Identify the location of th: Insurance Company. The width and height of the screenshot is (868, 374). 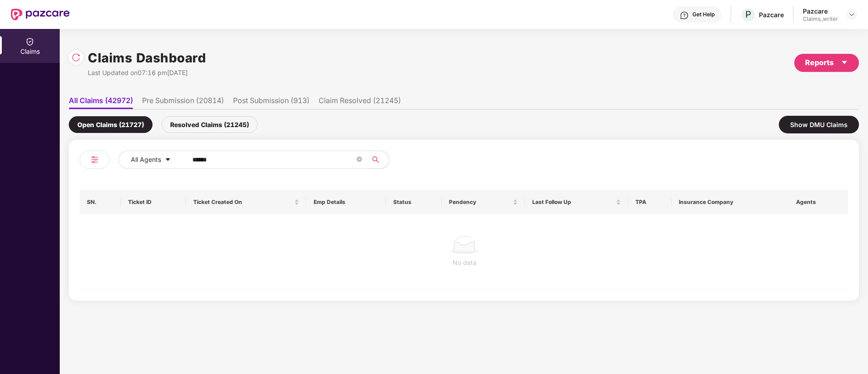
(730, 203).